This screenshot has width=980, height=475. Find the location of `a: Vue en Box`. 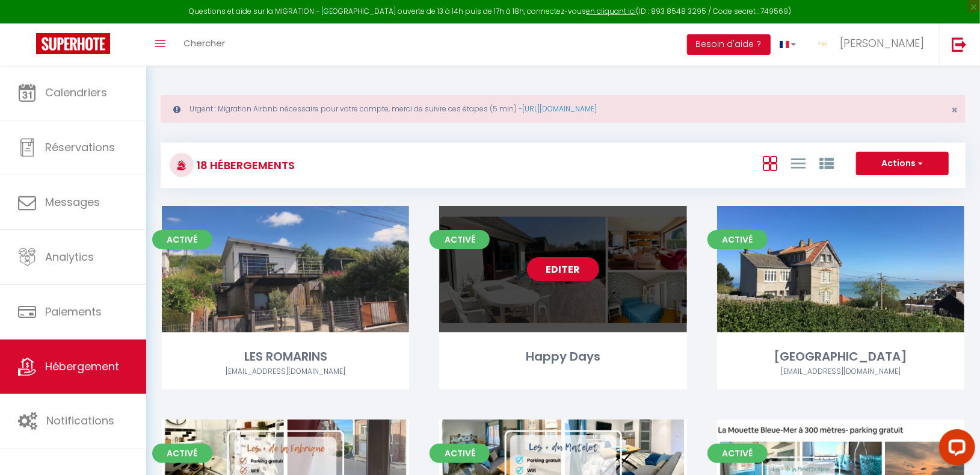

a: Vue en Box is located at coordinates (770, 163).